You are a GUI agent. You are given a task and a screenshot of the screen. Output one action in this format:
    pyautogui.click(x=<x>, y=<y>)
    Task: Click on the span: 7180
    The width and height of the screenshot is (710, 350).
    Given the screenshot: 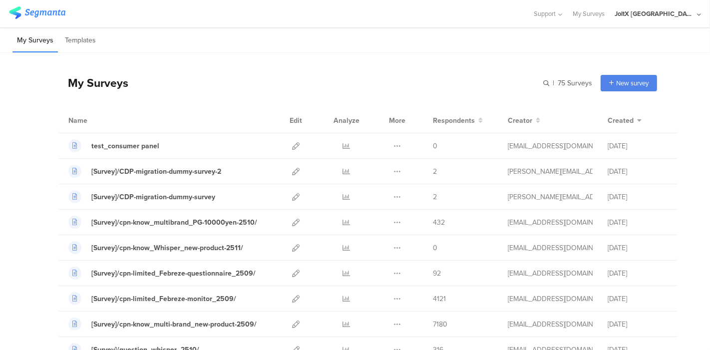 What is the action you would take?
    pyautogui.click(x=440, y=324)
    